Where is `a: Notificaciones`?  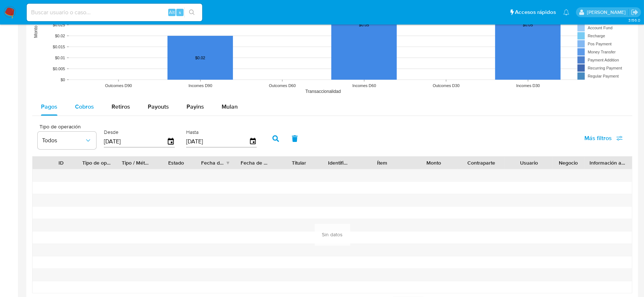
a: Notificaciones is located at coordinates (566, 12).